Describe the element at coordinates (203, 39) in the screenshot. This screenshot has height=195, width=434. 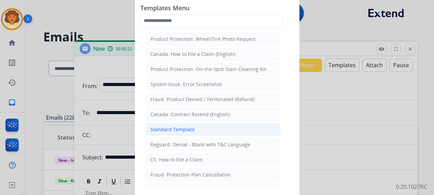
I see `div: Product Protection: Wheel/Tire Photo Request` at that location.